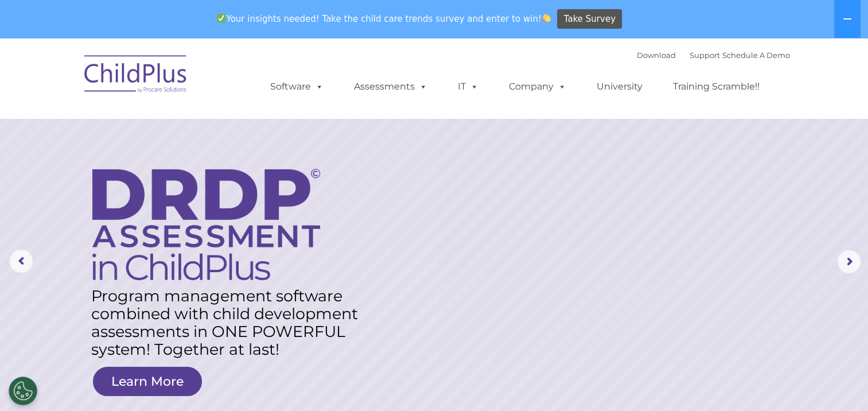  I want to click on span: Phone number, so click(184, 127).